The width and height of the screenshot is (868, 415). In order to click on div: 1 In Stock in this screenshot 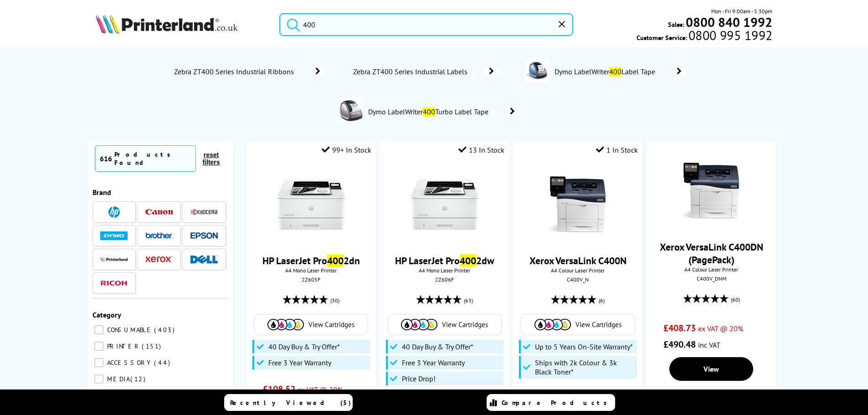, I will do `click(617, 150)`.